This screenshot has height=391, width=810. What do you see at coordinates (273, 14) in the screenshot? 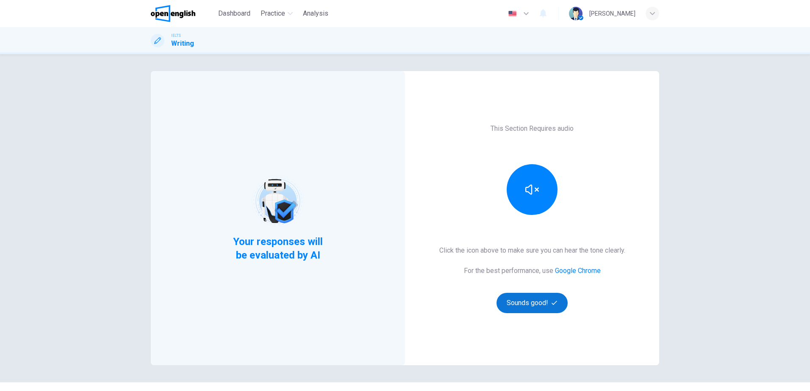
I see `span: Practice` at bounding box center [273, 14].